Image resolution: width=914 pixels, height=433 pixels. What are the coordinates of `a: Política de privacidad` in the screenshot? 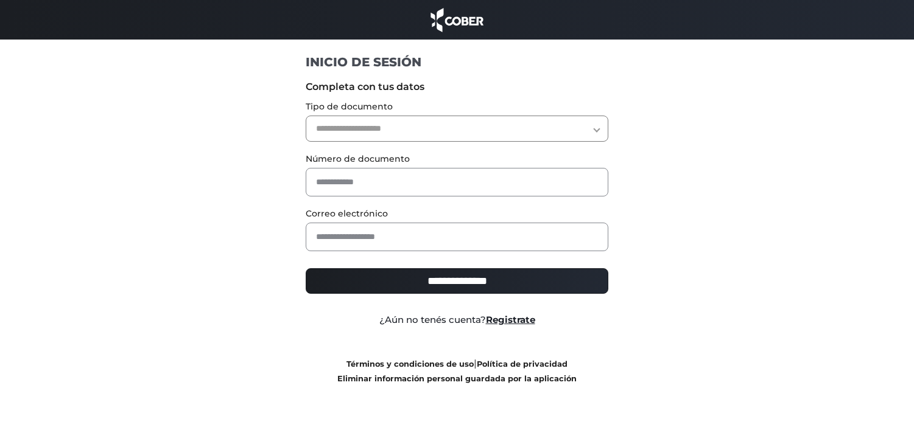 It's located at (522, 364).